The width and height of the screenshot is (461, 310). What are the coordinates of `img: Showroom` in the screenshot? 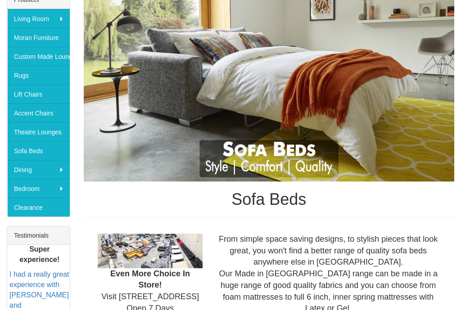 It's located at (150, 251).